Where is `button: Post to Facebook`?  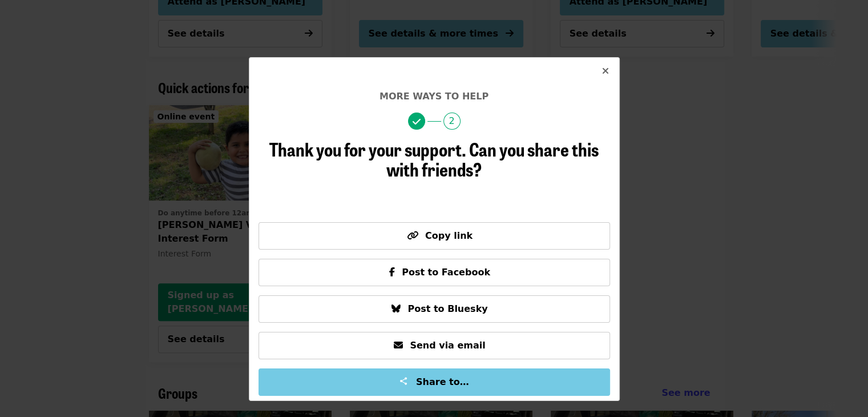 button: Post to Facebook is located at coordinates (435, 273).